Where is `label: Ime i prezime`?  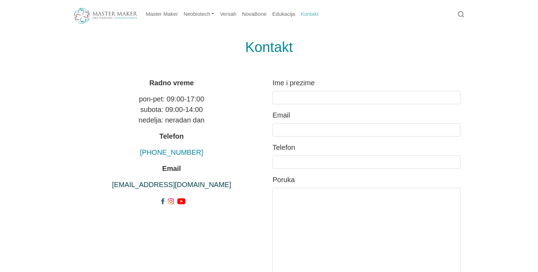 label: Ime i prezime is located at coordinates (366, 83).